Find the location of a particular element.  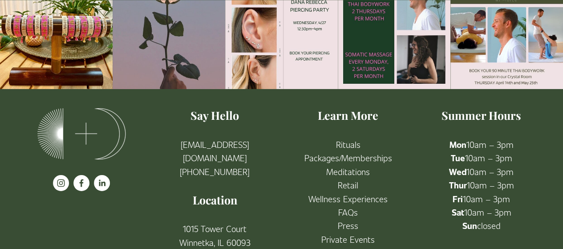

strong: Mon is located at coordinates (458, 144).